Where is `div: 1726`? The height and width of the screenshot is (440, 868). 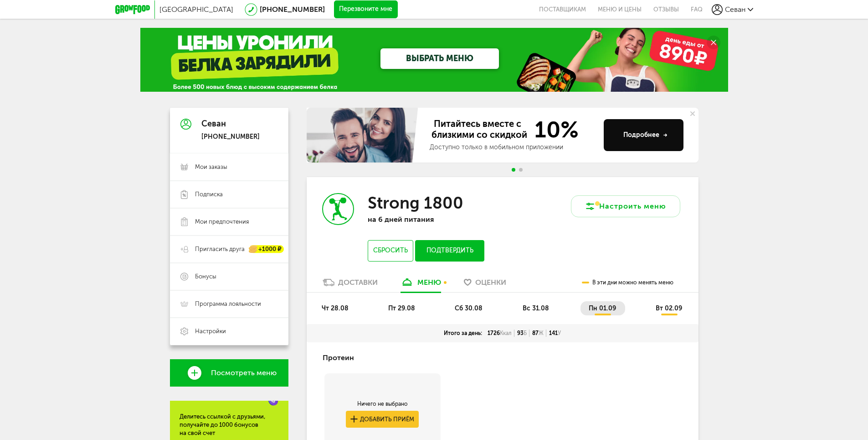 div: 1726 is located at coordinates (500, 333).